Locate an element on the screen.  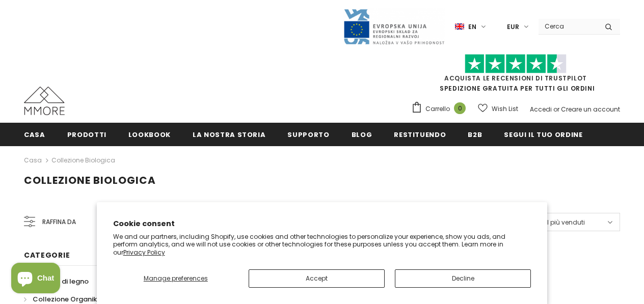
button: Manage preferences is located at coordinates (176, 278).